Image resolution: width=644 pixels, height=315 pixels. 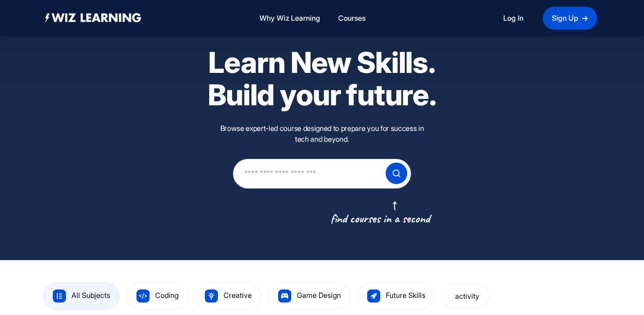 What do you see at coordinates (396, 295) in the screenshot?
I see `a: Future Skills` at bounding box center [396, 295].